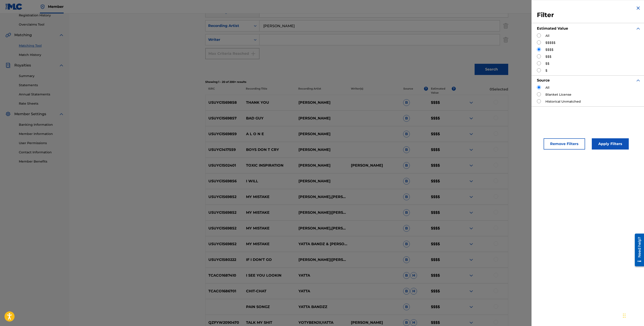 This screenshot has width=644, height=326. Describe the element at coordinates (552, 28) in the screenshot. I see `strong: Estimated Value` at that location.